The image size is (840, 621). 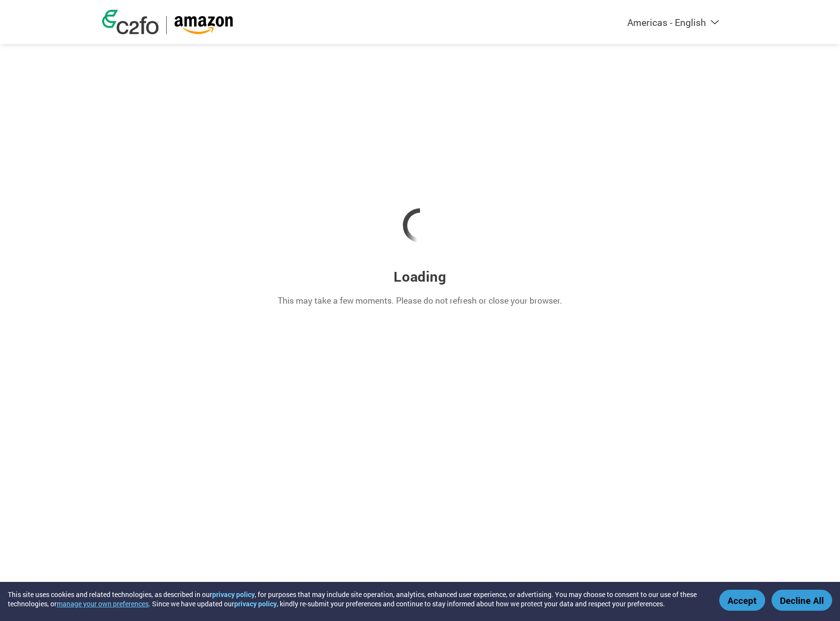 What do you see at coordinates (803, 600) in the screenshot?
I see `button: Decline All` at bounding box center [803, 600].